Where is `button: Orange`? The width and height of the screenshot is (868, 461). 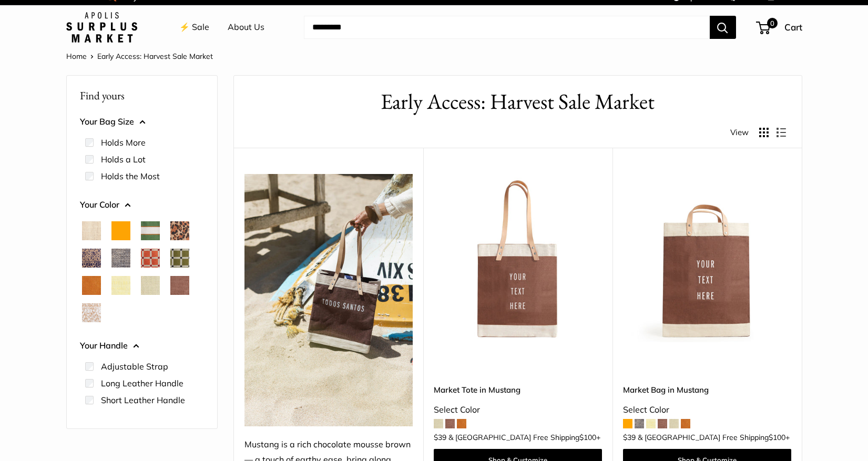
button: Orange is located at coordinates (121, 231).